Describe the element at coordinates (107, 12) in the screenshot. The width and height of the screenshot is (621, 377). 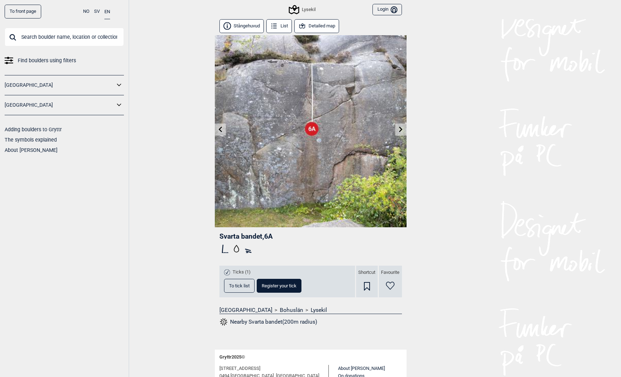
I see `button: EN` at that location.